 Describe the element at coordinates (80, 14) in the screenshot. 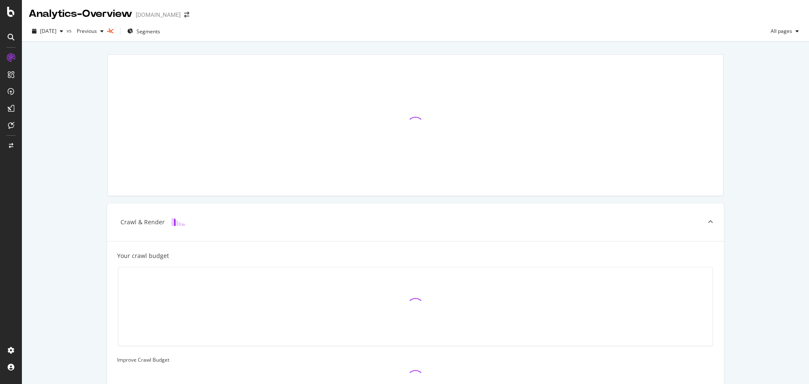

I see `div: Analytics - Overview` at that location.